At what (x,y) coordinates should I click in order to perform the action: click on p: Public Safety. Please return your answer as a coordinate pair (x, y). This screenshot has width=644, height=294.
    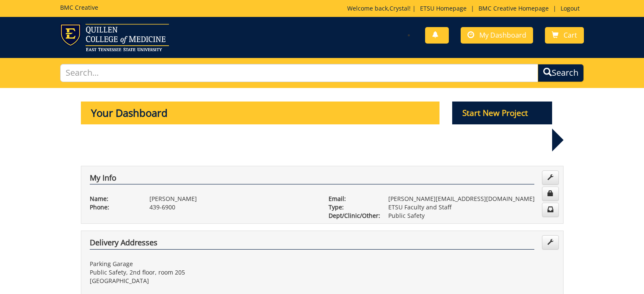
    Looking at the image, I should click on (471, 216).